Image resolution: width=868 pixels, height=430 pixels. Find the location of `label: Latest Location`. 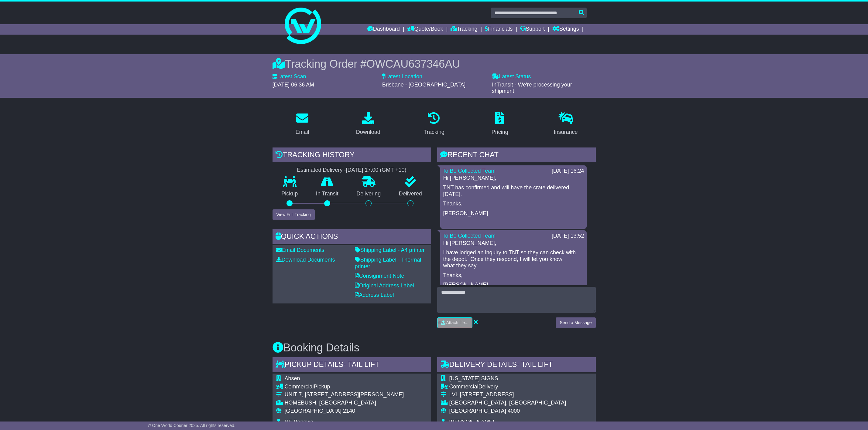

label: Latest Location is located at coordinates (403, 77).